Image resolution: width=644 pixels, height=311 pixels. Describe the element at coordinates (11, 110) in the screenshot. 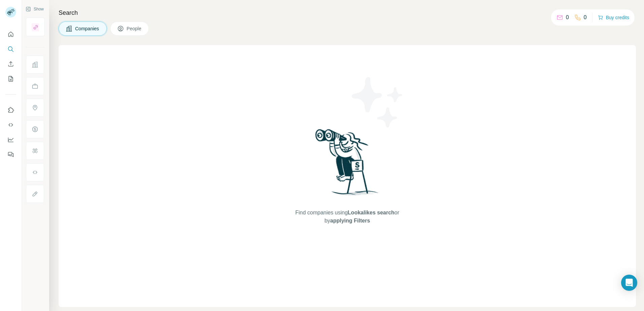

I see `button: Use Surfe on LinkedIn` at that location.